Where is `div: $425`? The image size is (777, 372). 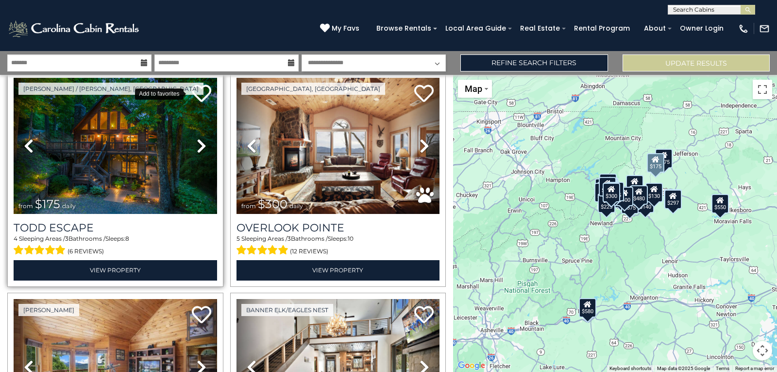 div: $425 is located at coordinates (607, 186).